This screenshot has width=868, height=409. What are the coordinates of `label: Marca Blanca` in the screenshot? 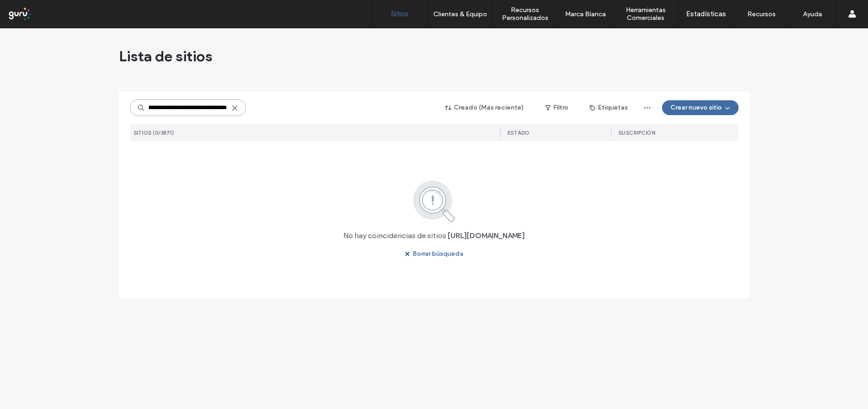 It's located at (585, 14).